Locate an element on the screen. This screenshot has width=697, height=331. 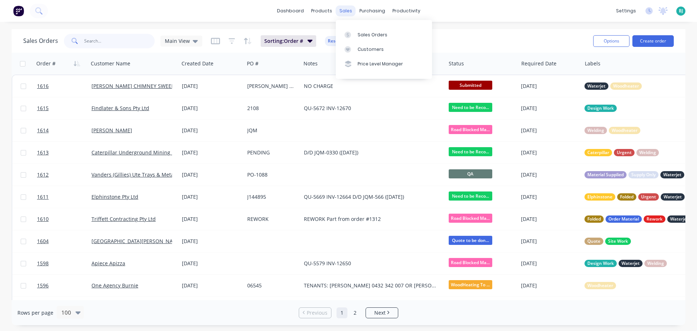
span: 1611 is located at coordinates (43, 197).